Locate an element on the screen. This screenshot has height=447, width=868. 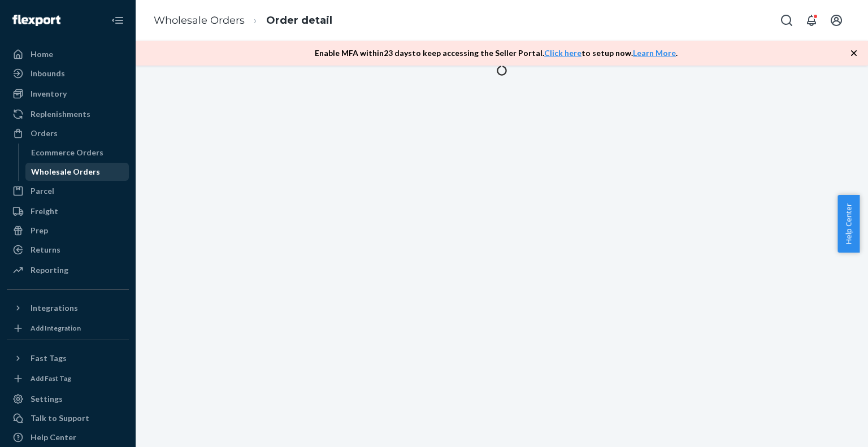
button: Fast Tags is located at coordinates (68, 358).